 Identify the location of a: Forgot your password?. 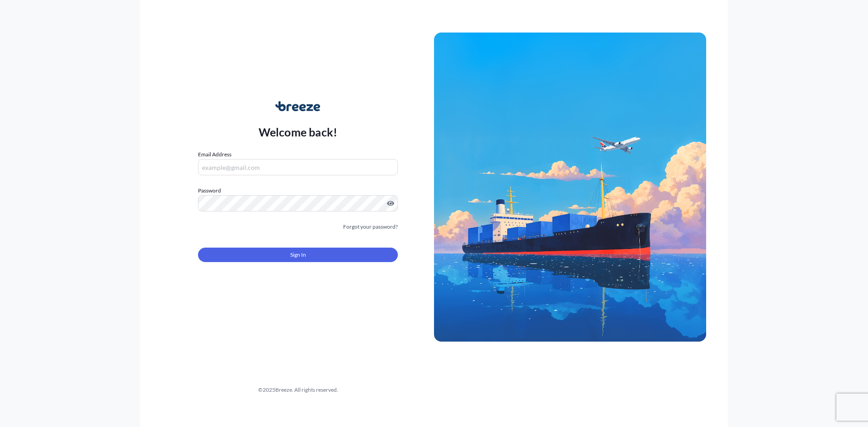
(370, 227).